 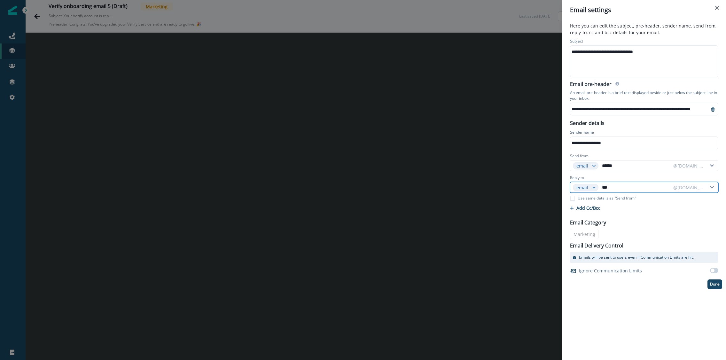 I want to click on button: Done, so click(x=715, y=284).